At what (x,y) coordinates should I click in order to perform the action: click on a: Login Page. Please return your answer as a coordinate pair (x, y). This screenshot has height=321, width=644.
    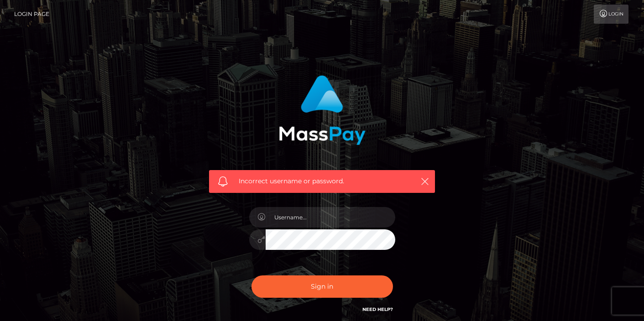
    Looking at the image, I should click on (31, 14).